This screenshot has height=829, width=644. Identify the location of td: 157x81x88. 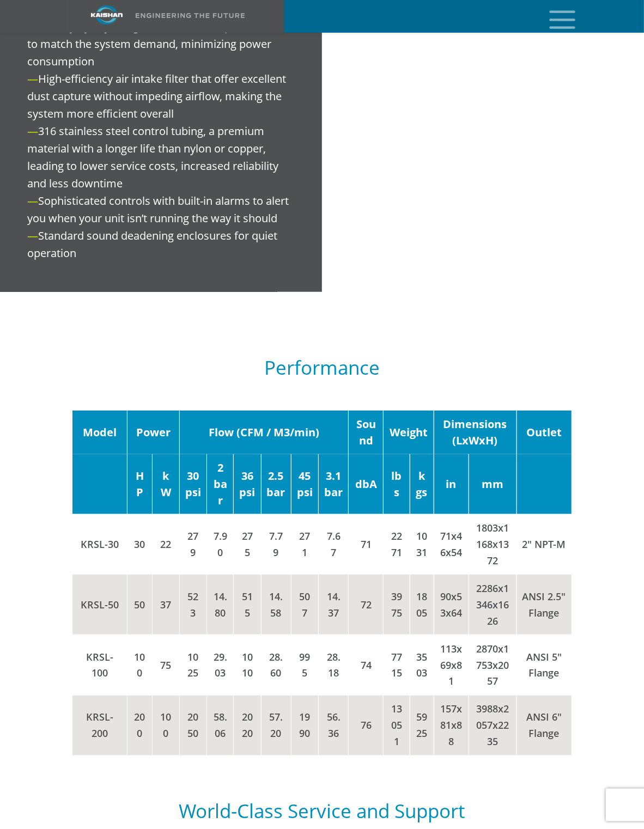
(451, 726).